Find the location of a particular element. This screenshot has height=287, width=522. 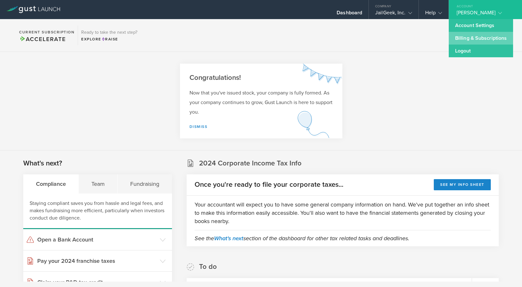

div: Explore is located at coordinates (109, 39).